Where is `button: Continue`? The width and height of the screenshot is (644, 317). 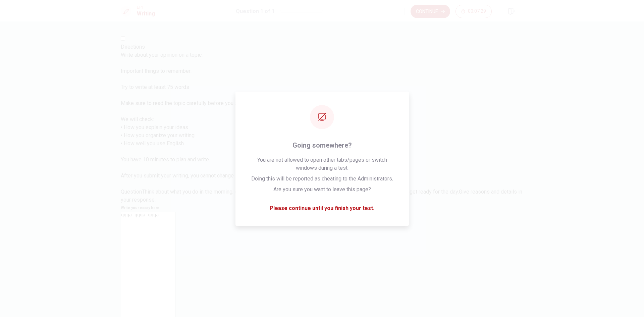
button: Continue is located at coordinates (431, 11).